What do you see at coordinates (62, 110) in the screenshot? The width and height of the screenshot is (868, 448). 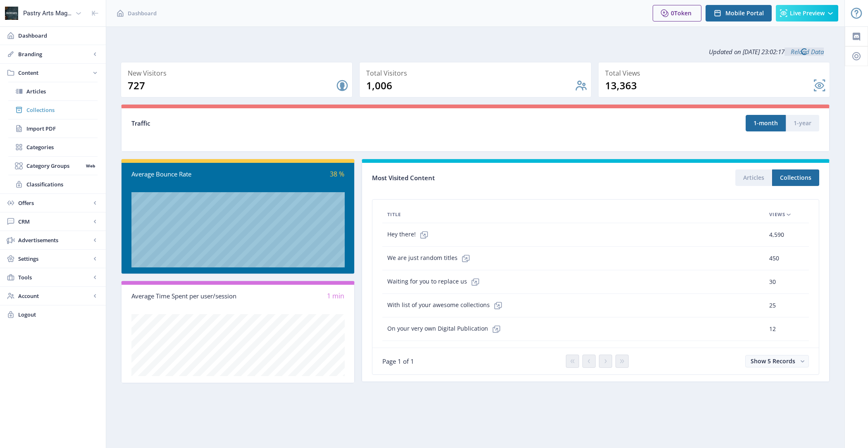 I see `span: Collections` at bounding box center [62, 110].